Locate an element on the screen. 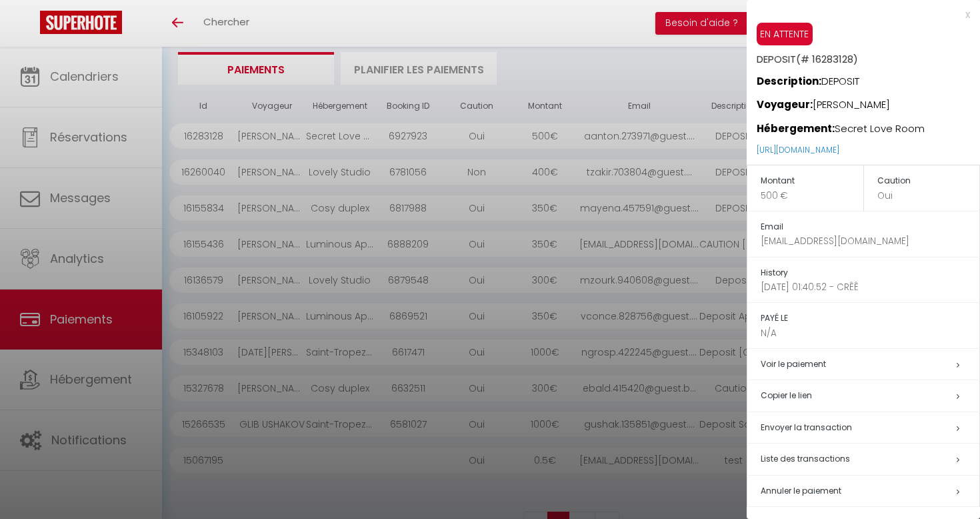  h5: History is located at coordinates (870, 273).